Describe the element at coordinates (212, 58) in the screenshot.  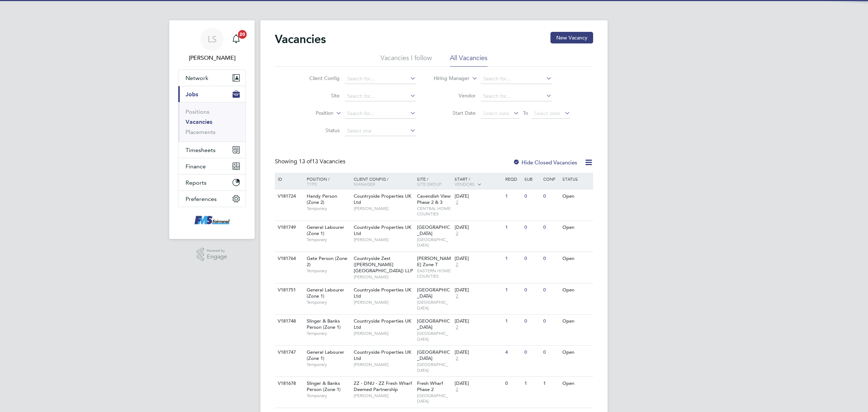
I see `span: Lawrence Schott` at that location.